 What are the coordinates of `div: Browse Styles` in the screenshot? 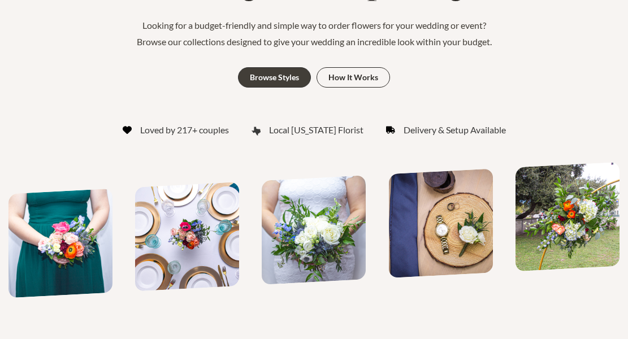 It's located at (274, 77).